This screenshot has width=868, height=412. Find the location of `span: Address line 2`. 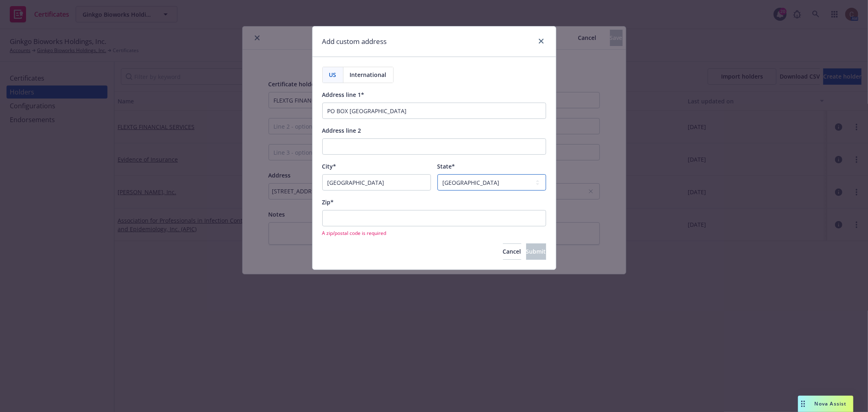

span: Address line 2 is located at coordinates (342, 130).